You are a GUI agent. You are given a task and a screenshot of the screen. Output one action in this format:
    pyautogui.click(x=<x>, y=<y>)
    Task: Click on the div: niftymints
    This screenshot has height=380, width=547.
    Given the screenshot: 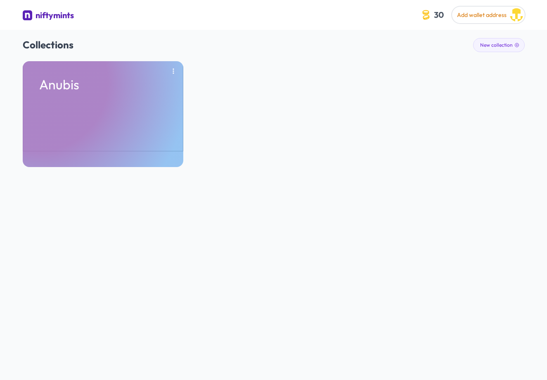 What is the action you would take?
    pyautogui.click(x=55, y=15)
    